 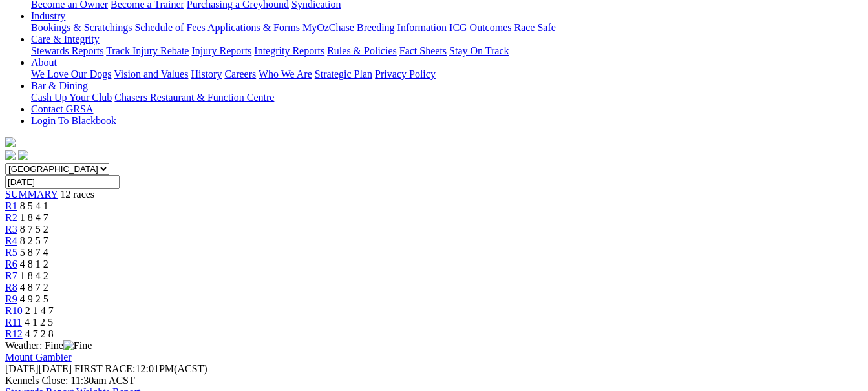 I want to click on div: About, so click(x=447, y=74).